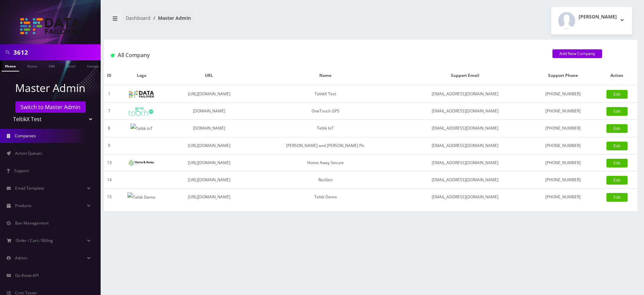  I want to click on img: Home Away Secure, so click(141, 163).